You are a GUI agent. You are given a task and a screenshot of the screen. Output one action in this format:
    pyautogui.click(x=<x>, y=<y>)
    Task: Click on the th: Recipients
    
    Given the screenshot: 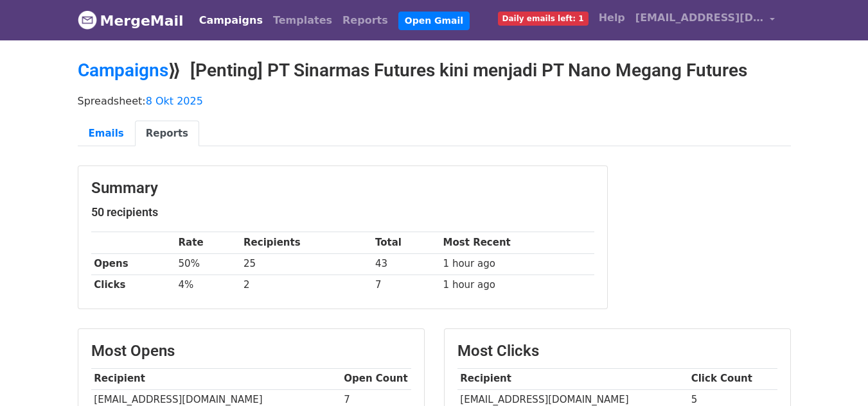 What is the action you would take?
    pyautogui.click(x=306, y=243)
    